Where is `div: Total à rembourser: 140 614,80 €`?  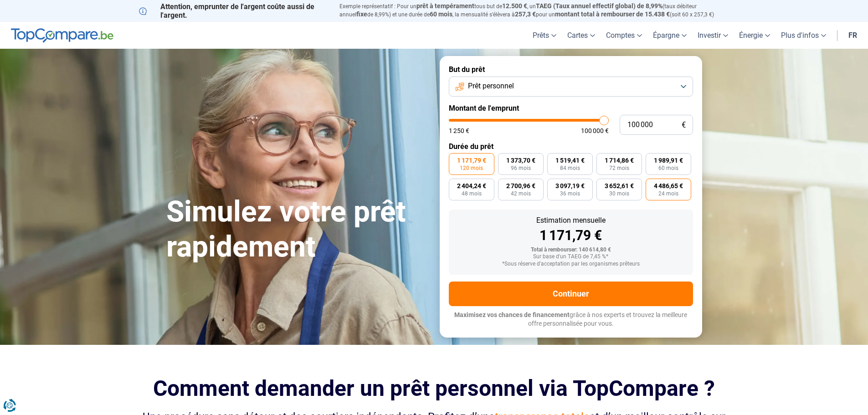 div: Total à rembourser: 140 614,80 € is located at coordinates (570, 250).